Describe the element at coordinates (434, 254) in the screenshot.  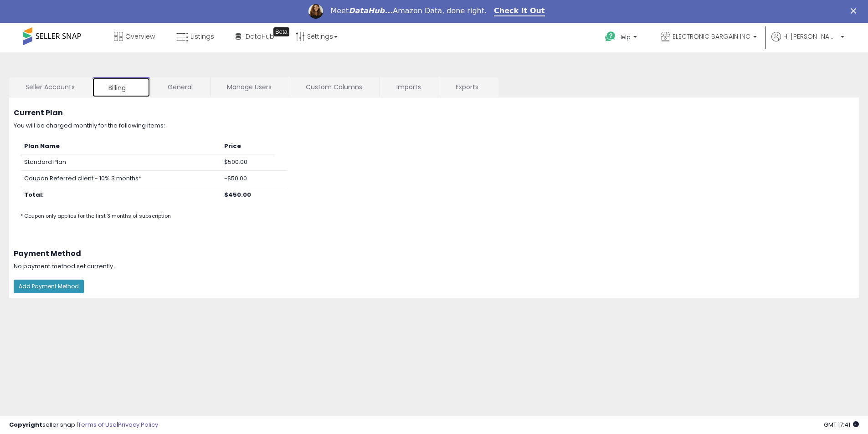
I see `h3: Payment Method` at that location.